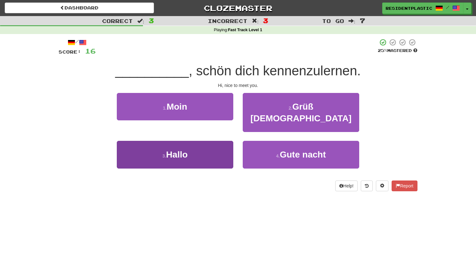 This screenshot has width=476, height=270. What do you see at coordinates (70, 52) in the screenshot?
I see `span: Score:` at bounding box center [70, 52].